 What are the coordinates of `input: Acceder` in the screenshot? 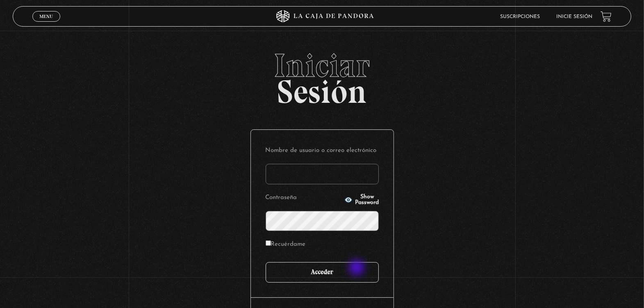 It's located at (322, 272).